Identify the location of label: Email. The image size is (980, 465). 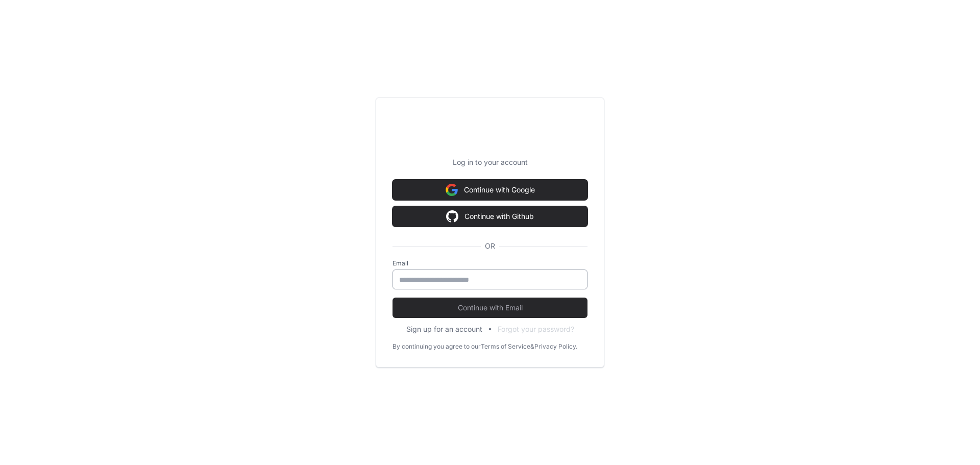
(490, 263).